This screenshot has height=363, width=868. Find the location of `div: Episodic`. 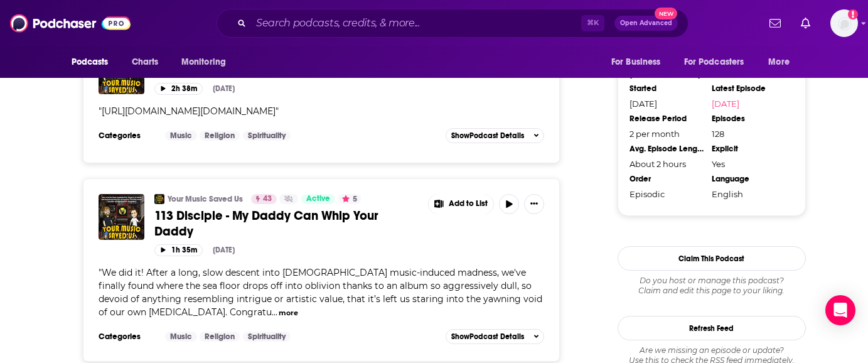

div: Episodic is located at coordinates (667, 194).